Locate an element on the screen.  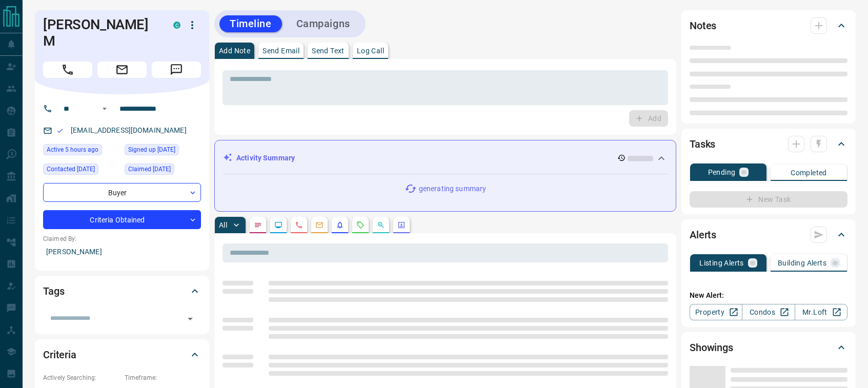
p: Log Call is located at coordinates (370, 51).